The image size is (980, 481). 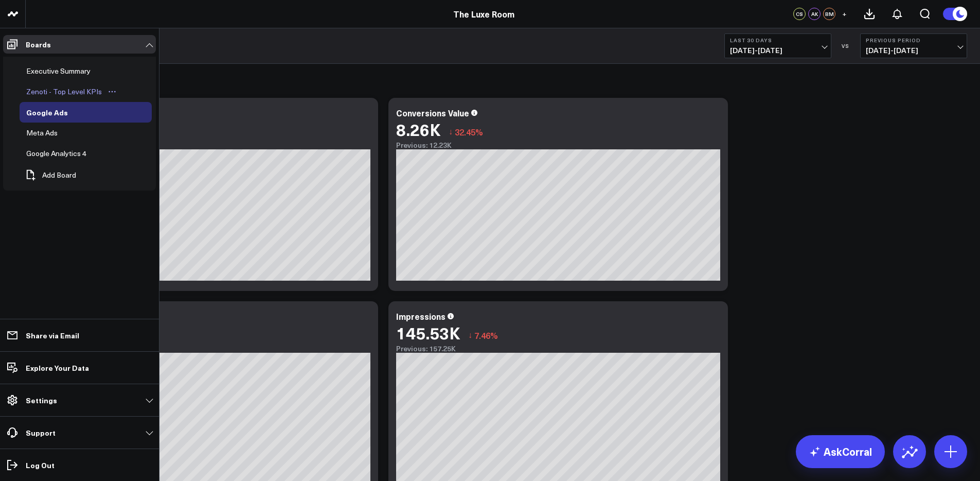 I want to click on b: Last 30 Days, so click(x=778, y=40).